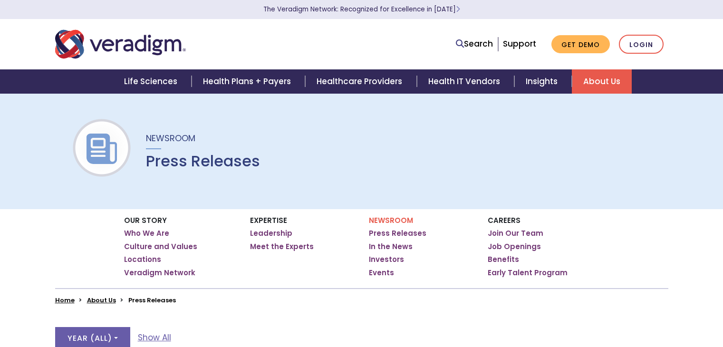 Image resolution: width=723 pixels, height=347 pixels. What do you see at coordinates (381, 273) in the screenshot?
I see `a: Events` at bounding box center [381, 273].